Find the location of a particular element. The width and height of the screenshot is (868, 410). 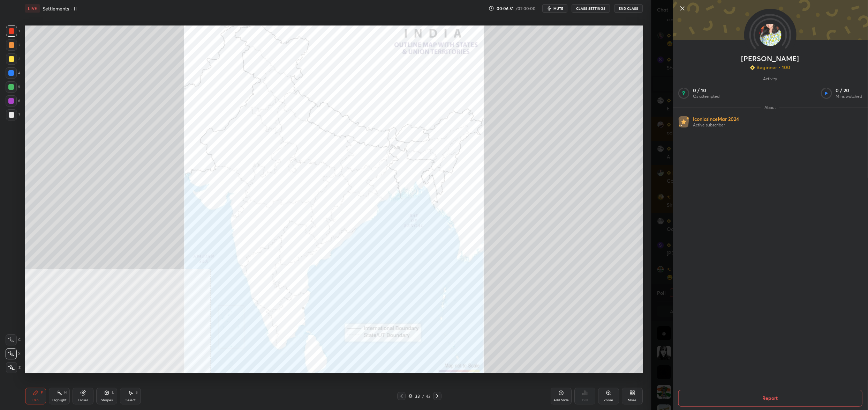

span: Activity is located at coordinates (770, 79).